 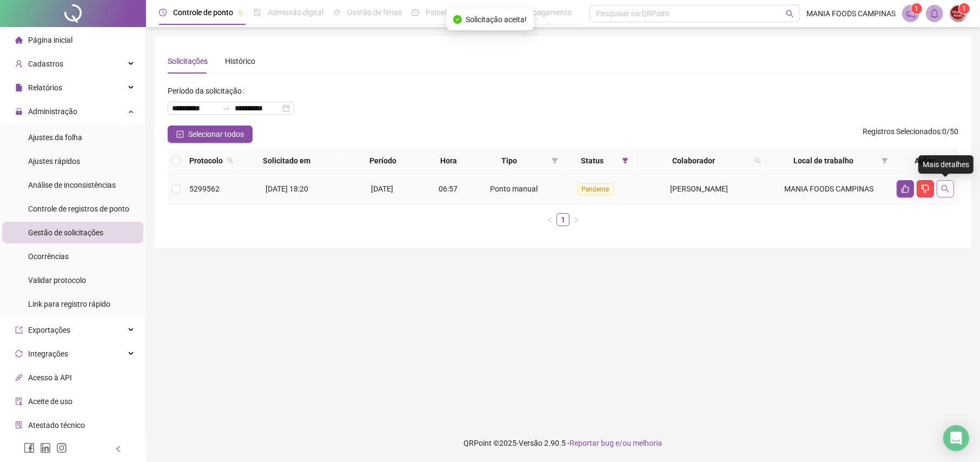 What do you see at coordinates (78, 209) in the screenshot?
I see `span: Controle de registros de ponto` at bounding box center [78, 209].